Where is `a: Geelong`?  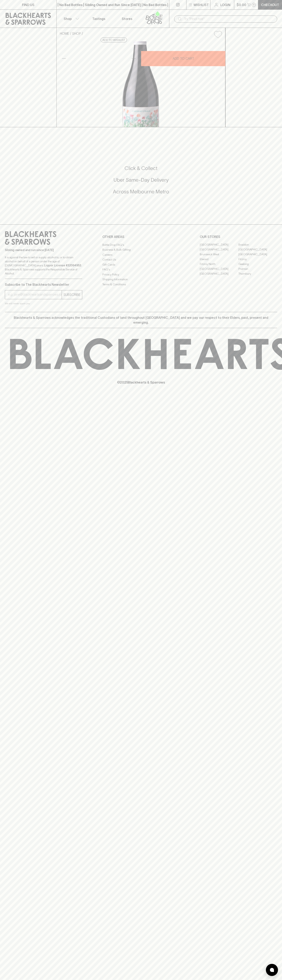 a: Geelong is located at coordinates (257, 264).